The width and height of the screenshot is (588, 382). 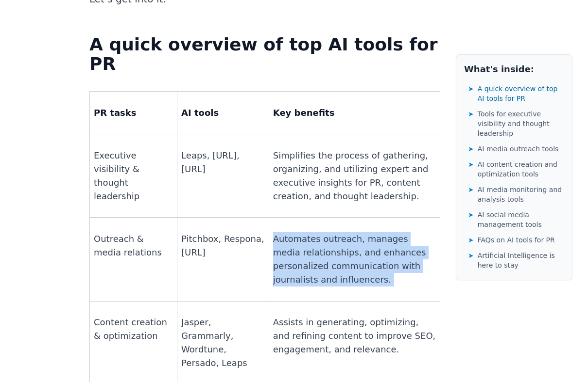 I want to click on a: ➤AI media monitoring and analysis tools, so click(x=515, y=195).